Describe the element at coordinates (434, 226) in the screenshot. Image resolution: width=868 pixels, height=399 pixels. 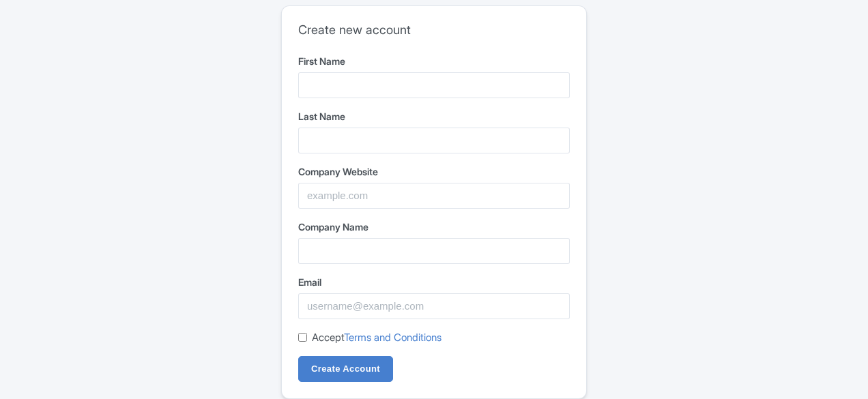
I see `label: Company Name` at that location.